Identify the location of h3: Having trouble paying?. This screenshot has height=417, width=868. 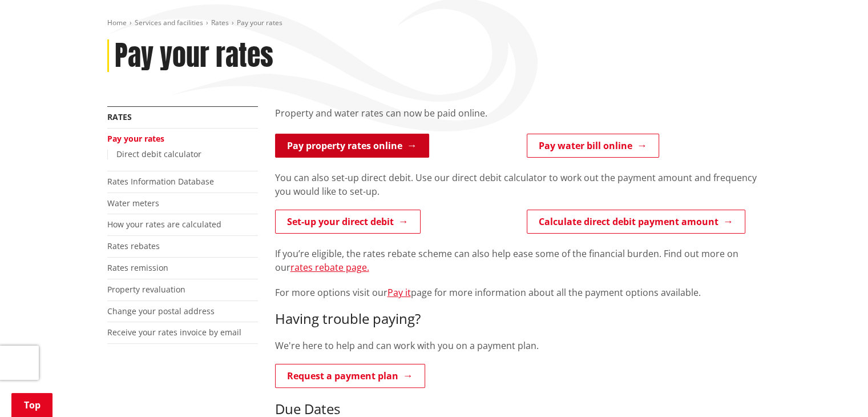
(518, 319).